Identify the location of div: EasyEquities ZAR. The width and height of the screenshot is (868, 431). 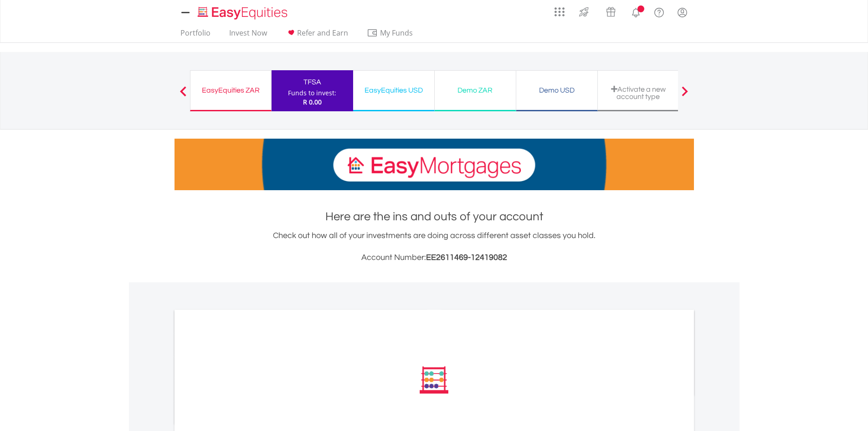
(230, 90).